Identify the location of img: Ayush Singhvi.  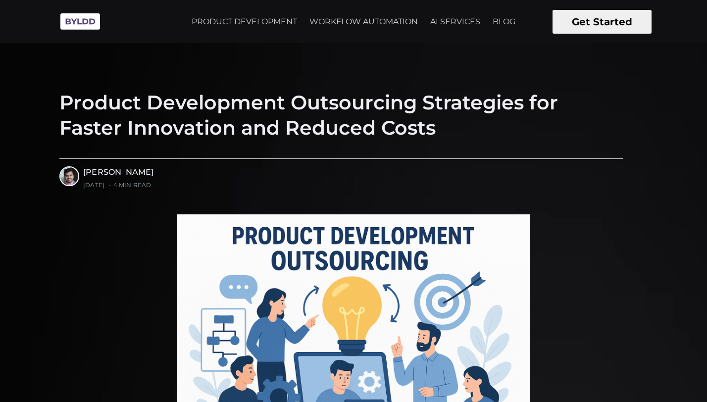
(69, 176).